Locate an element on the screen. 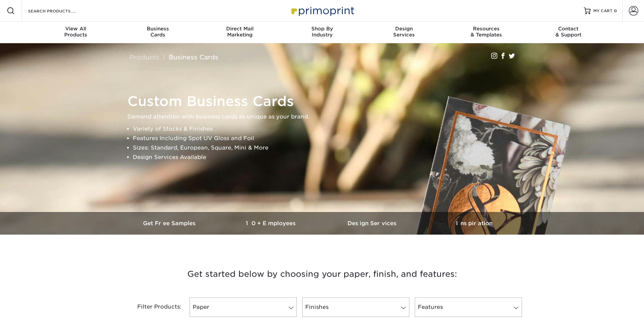 The width and height of the screenshot is (644, 319). span: Contact is located at coordinates (568, 29).